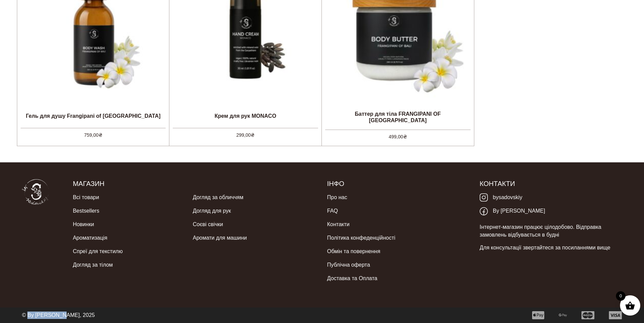 This screenshot has width=644, height=323. I want to click on a: Доставка та Оплата, so click(352, 278).